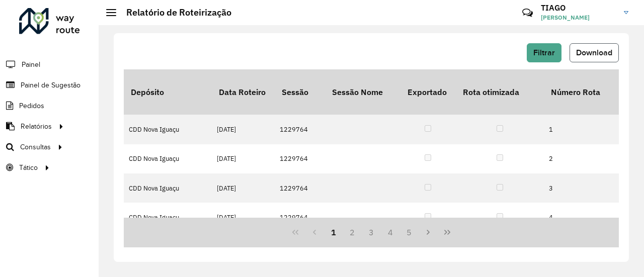 The width and height of the screenshot is (644, 277). I want to click on th: Sessão Nome, so click(363, 92).